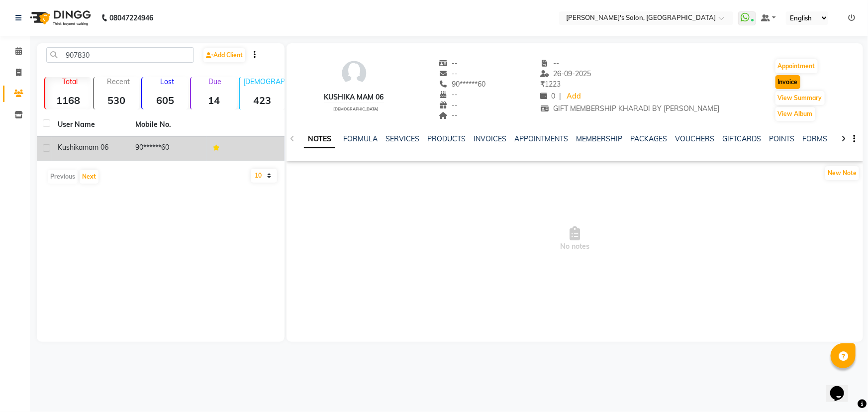 The height and width of the screenshot is (412, 868). What do you see at coordinates (165, 100) in the screenshot?
I see `strong: 605` at bounding box center [165, 100].